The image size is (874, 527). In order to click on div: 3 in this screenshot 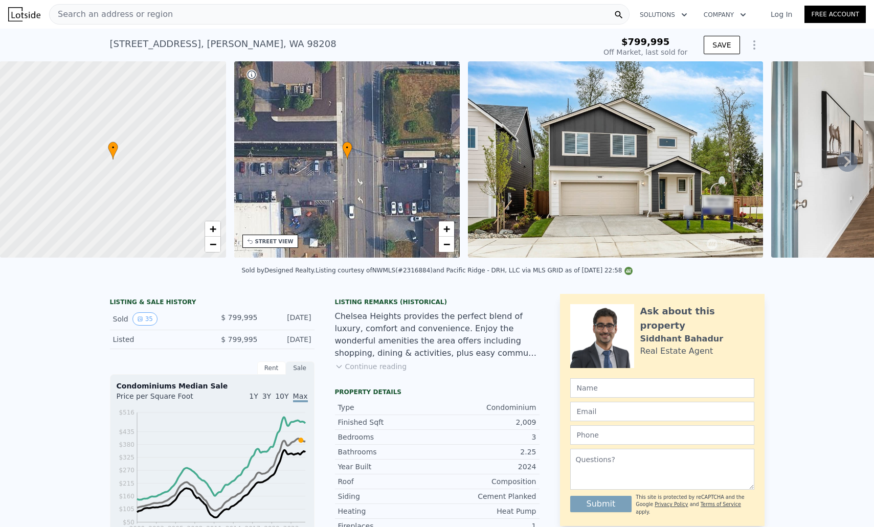, I will do `click(487, 437)`.